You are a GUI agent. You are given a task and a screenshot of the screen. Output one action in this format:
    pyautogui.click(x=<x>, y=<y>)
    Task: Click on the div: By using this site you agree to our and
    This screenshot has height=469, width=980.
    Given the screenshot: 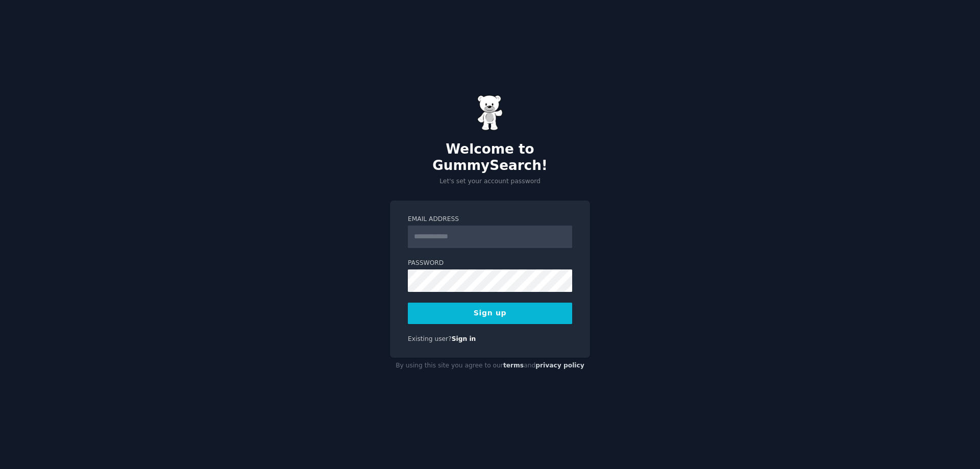 What is the action you would take?
    pyautogui.click(x=490, y=366)
    